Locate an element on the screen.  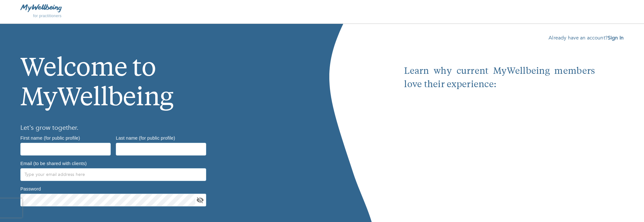
label: Email (to be shared with clients) is located at coordinates (53, 163).